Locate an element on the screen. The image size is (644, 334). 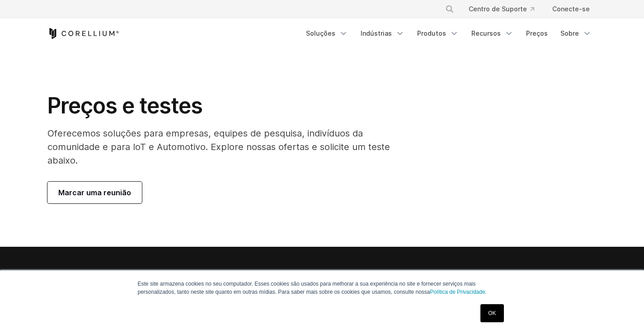
font: Recursos is located at coordinates (486, 33).